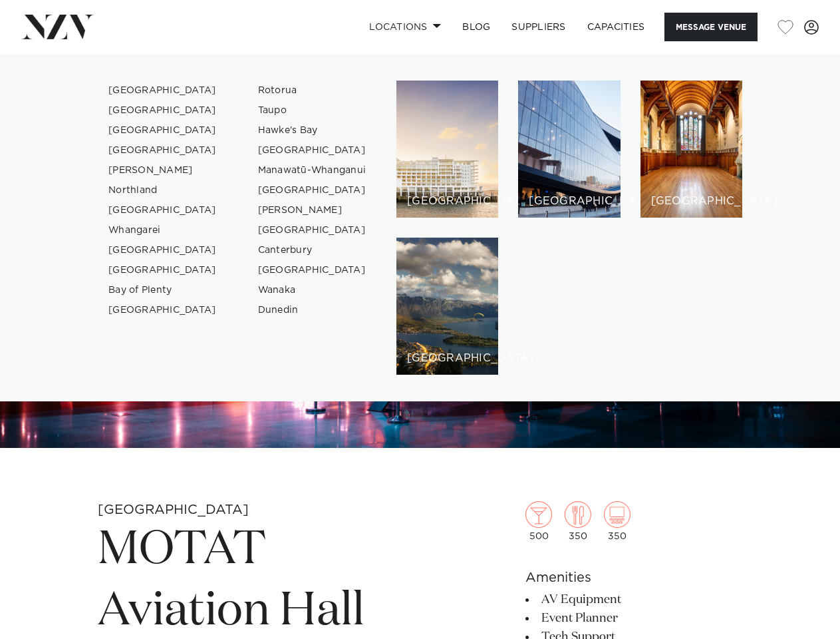 This screenshot has height=639, width=840. What do you see at coordinates (477, 26) in the screenshot?
I see `a: BLOG` at bounding box center [477, 26].